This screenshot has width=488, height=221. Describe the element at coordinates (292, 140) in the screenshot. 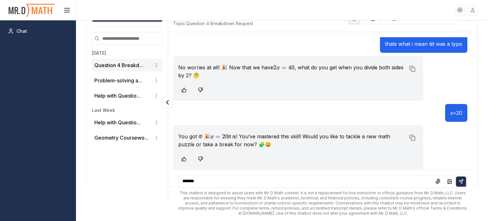

I see `p: You got it! 🎉 it is! You’ve mastered this skill! Would you like to tackle a new math puzzle or ta...` at that location.